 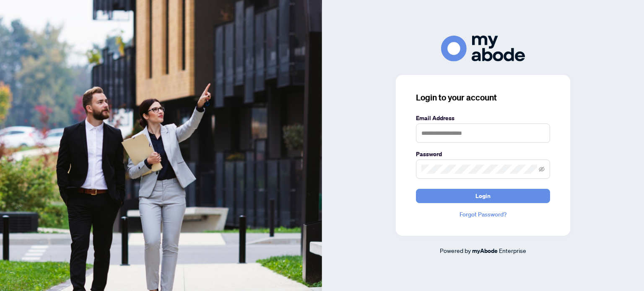 I want to click on a: Forgot Password?, so click(x=483, y=214).